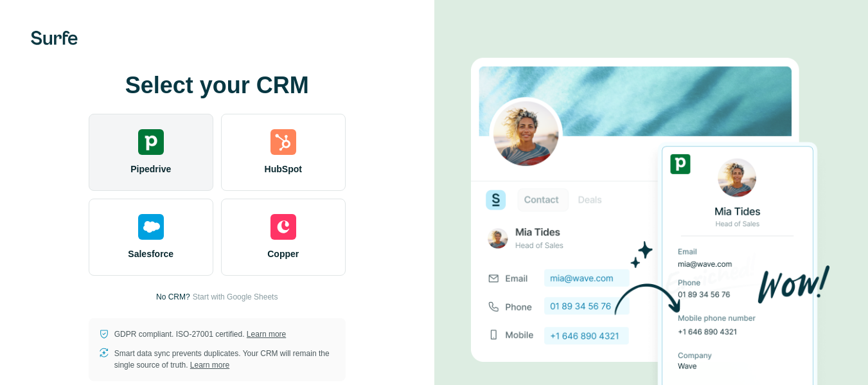 This screenshot has height=385, width=868. Describe the element at coordinates (173, 297) in the screenshot. I see `p: No CRM?` at that location.